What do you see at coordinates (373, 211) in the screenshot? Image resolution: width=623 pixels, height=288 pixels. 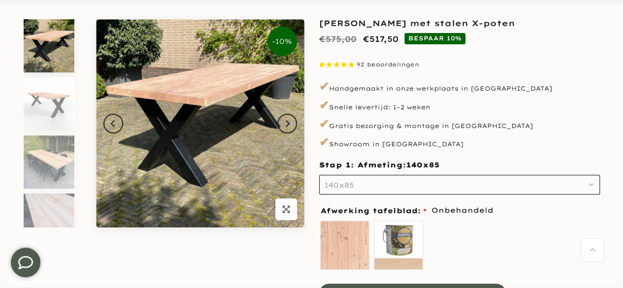 I see `span: Afwerking tafelblad:` at bounding box center [373, 211].